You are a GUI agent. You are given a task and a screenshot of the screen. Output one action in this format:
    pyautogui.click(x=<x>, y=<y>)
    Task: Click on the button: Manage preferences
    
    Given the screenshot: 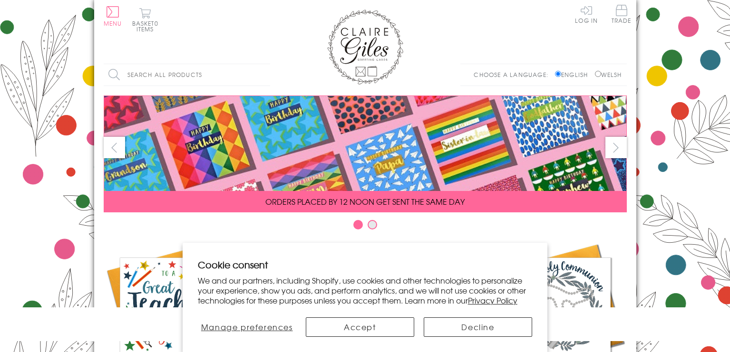 What is the action you would take?
    pyautogui.click(x=247, y=327)
    